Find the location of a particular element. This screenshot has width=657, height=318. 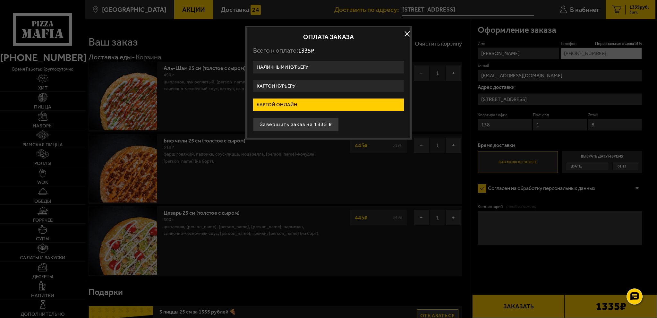

span: 1335 ₽ is located at coordinates (306, 50).